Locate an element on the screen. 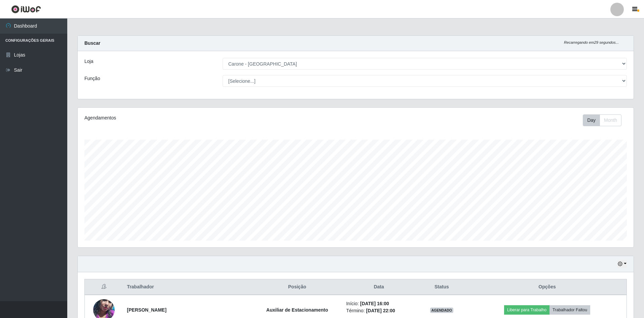 The image size is (644, 318). th: Opções is located at coordinates (547, 287).